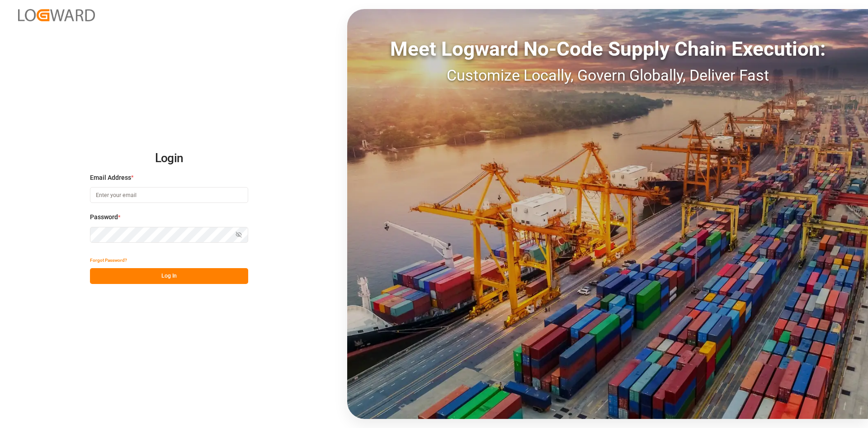  Describe the element at coordinates (608, 49) in the screenshot. I see `div: Meet Logward No-Code Supply Chain Execution:` at that location.